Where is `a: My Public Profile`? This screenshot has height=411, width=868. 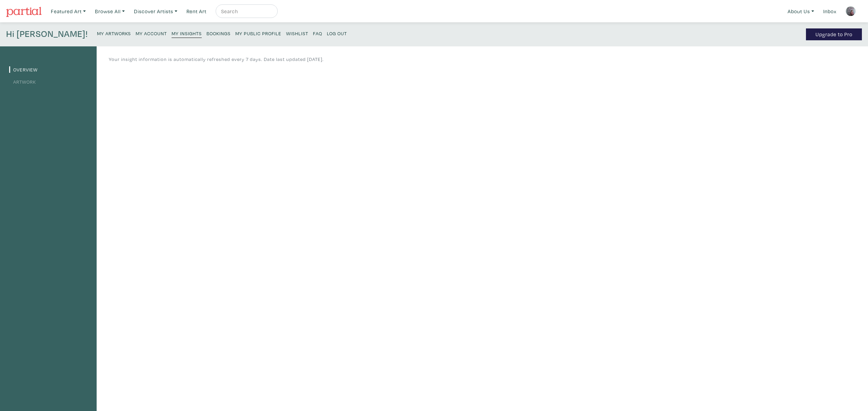
a: My Public Profile is located at coordinates (258, 33).